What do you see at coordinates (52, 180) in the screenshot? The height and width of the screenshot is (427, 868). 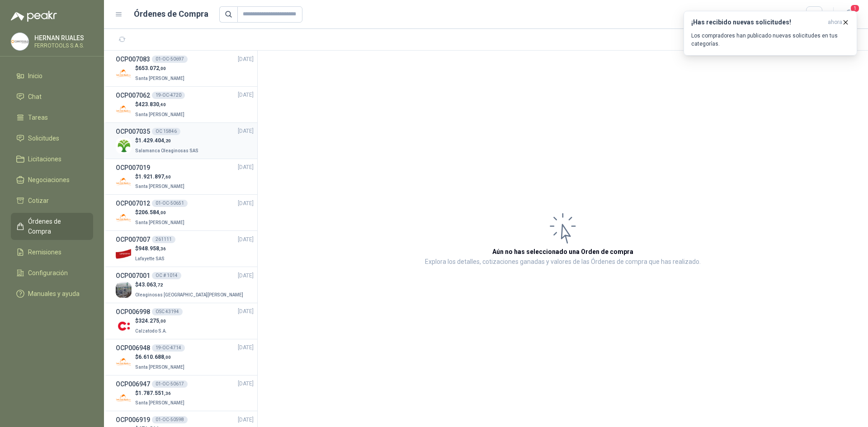 I see `a: Negociaciones` at bounding box center [52, 180].